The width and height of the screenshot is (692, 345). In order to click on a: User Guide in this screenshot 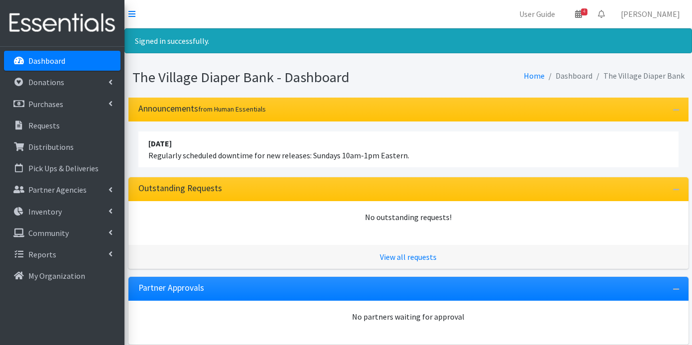, I will do `click(537, 14)`.